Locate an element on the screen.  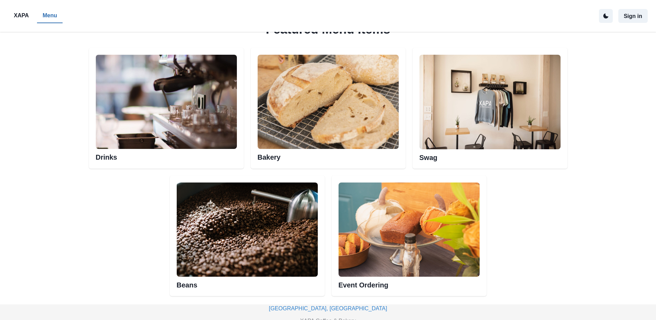
div: Bakery is located at coordinates (328, 108).